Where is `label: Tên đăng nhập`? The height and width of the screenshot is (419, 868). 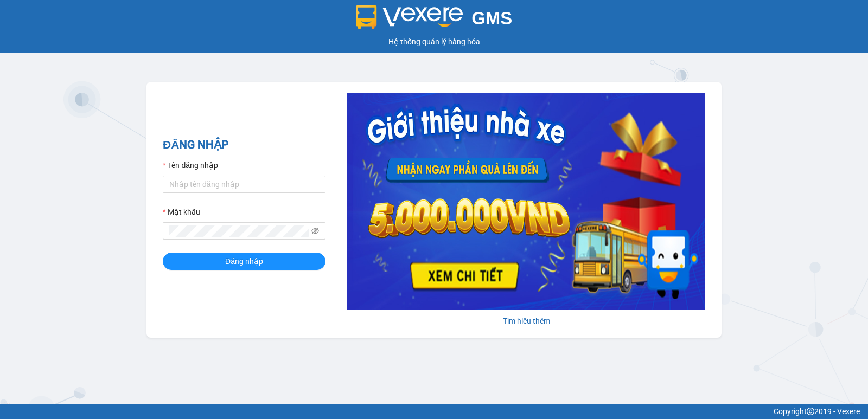 label: Tên đăng nhập is located at coordinates (190, 166).